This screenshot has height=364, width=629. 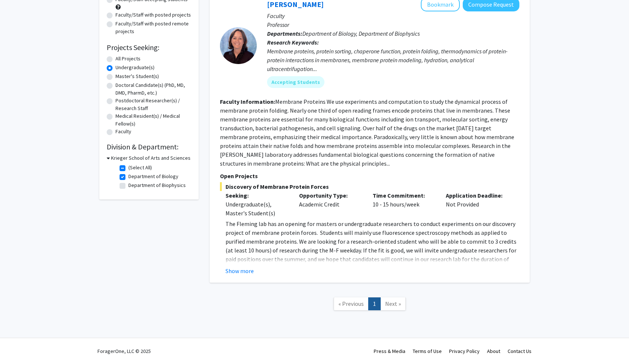 What do you see at coordinates (153, 120) in the screenshot?
I see `label: Medical Resident(s) / Medical Fellow(s)` at bounding box center [153, 120].